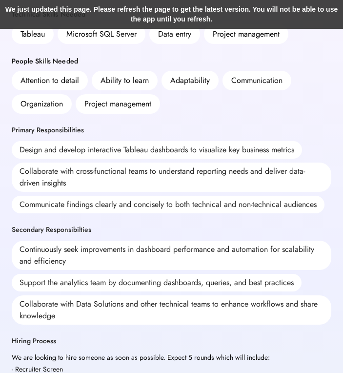  I want to click on div: People Skills Needed, so click(171, 61).